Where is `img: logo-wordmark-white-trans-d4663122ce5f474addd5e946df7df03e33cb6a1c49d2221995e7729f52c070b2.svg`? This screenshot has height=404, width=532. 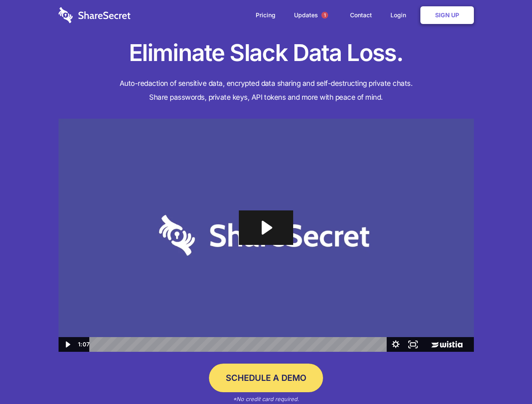
img: logo-wordmark-white-trans-d4663122ce5f474addd5e946df7df03e33cb6a1c49d2221995e7729f52c070b2.svg is located at coordinates (95, 15).